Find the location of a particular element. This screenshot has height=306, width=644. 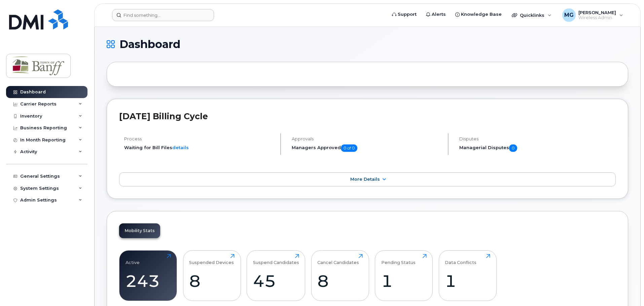

div: Suspend Candidates is located at coordinates (276, 259).